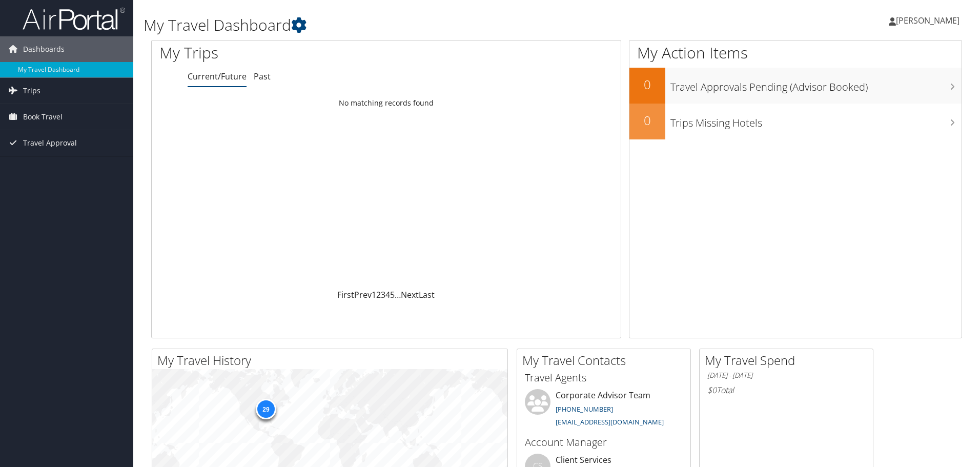  Describe the element at coordinates (49, 143) in the screenshot. I see `span: Travel Approval` at that location.